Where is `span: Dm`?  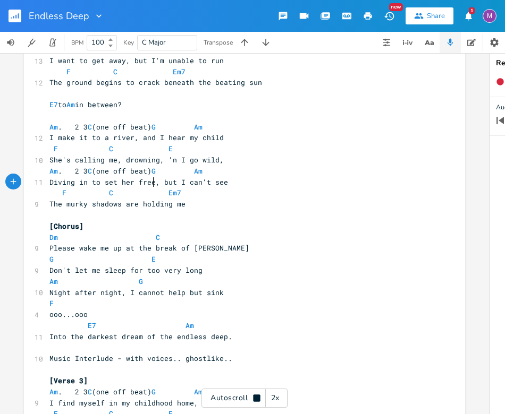 span: Dm is located at coordinates (54, 237).